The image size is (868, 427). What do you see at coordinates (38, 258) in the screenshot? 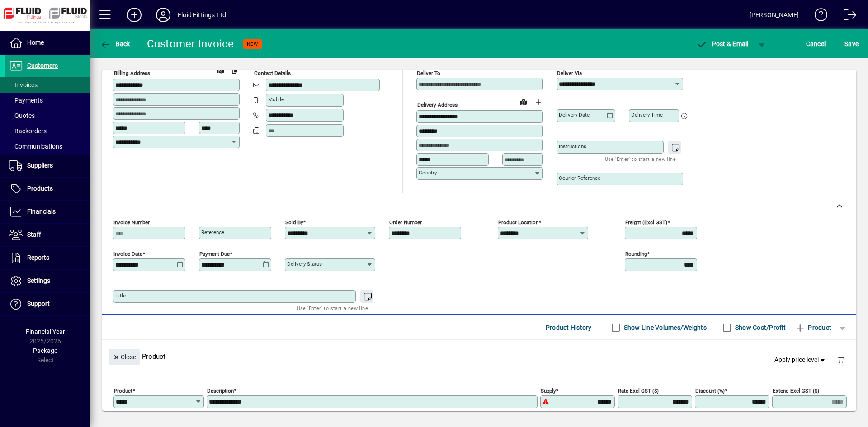
I see `span: Reports` at bounding box center [38, 258].